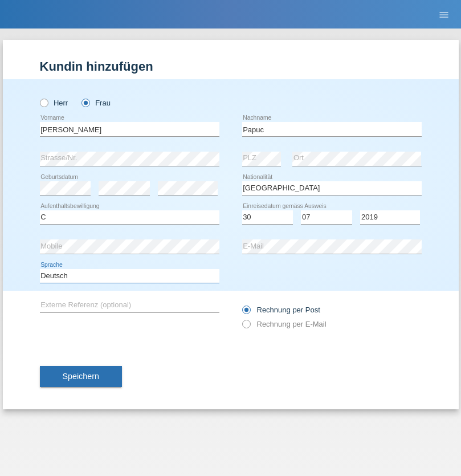  Describe the element at coordinates (444, 15) in the screenshot. I see `a: menu` at that location.